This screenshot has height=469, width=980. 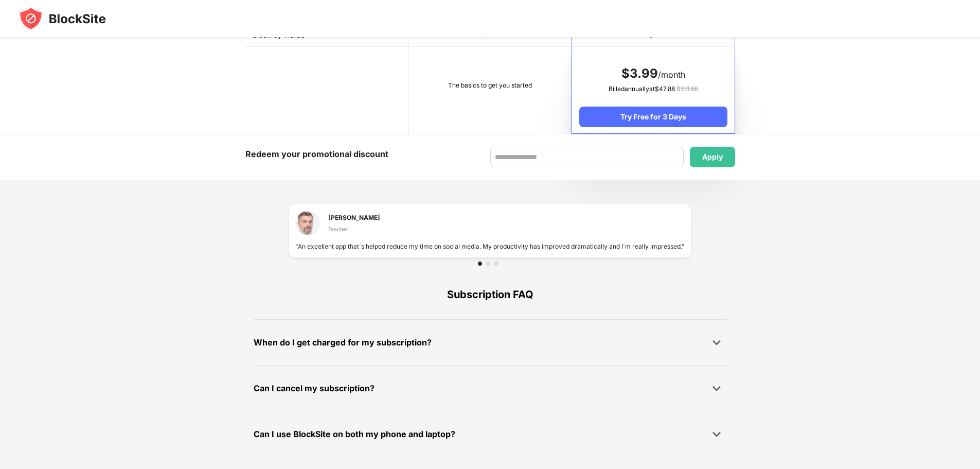 I want to click on div: Teacher, so click(x=354, y=229).